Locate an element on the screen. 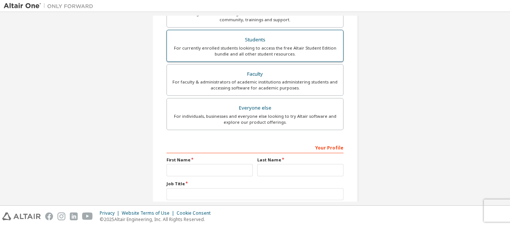 This screenshot has width=510, height=227. div: For individuals, businesses and everyone else looking to try Altair software and explore our prod... is located at coordinates (255, 120).